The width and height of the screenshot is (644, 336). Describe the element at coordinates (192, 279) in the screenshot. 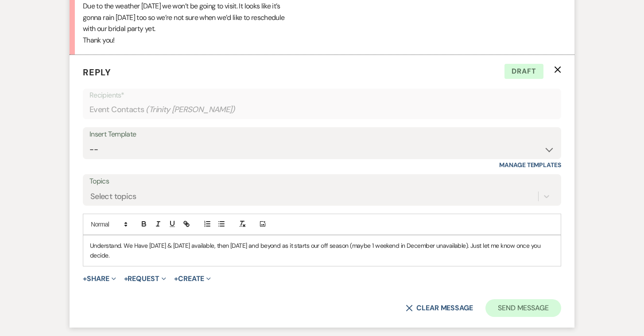

I see `button: Create` at that location.